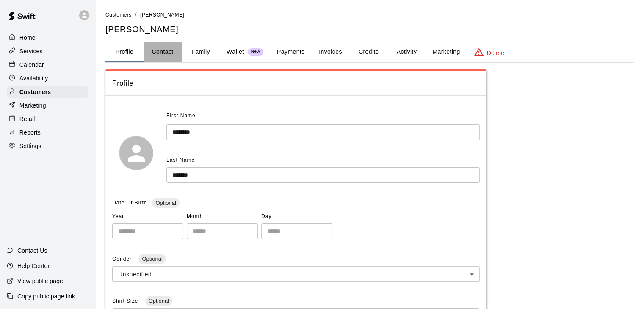 This screenshot has height=309, width=644. I want to click on a: Calendar, so click(48, 65).